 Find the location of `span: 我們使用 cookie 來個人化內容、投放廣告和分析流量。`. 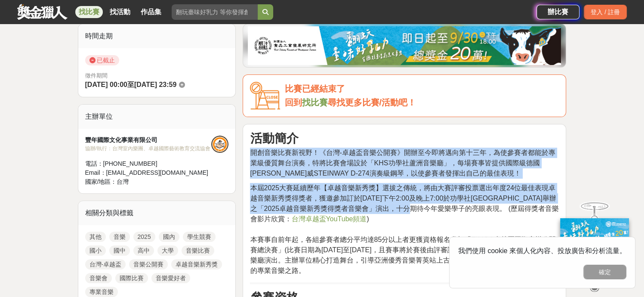

span: 我們使用 cookie 來個人化內容、投放廣告和分析流量。 is located at coordinates (542, 250).